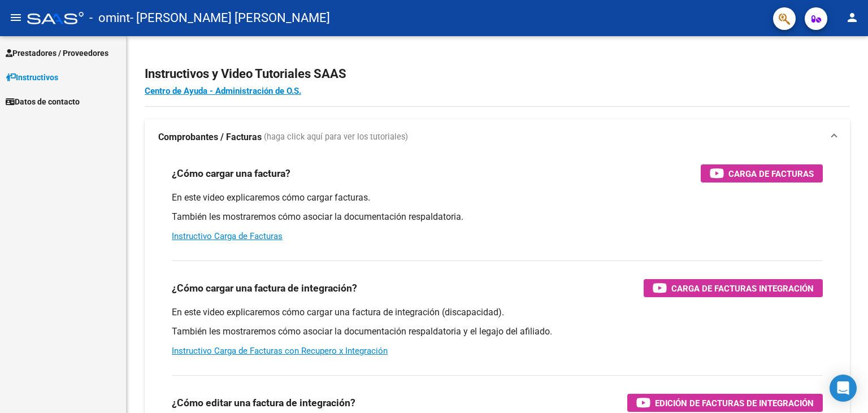 Image resolution: width=868 pixels, height=413 pixels. Describe the element at coordinates (762, 173) in the screenshot. I see `button: Carga de Facturas` at that location.